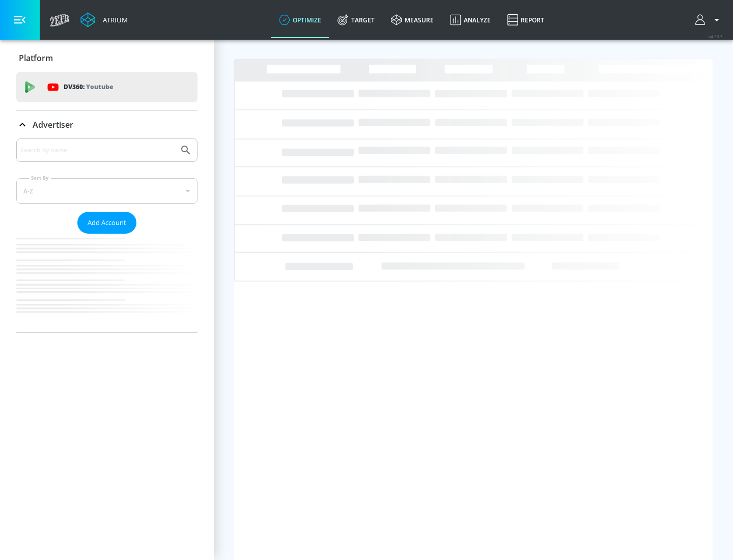 The height and width of the screenshot is (560, 733). What do you see at coordinates (107, 191) in the screenshot?
I see `div: A-Z` at bounding box center [107, 191].